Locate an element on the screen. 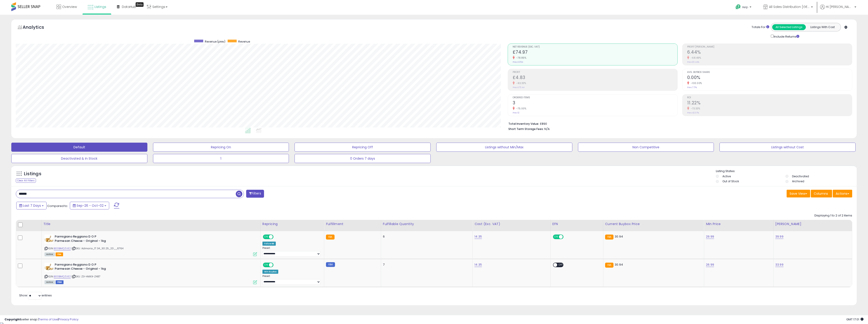 The width and height of the screenshot is (868, 324). div: seller snap | | is located at coordinates (41, 319).